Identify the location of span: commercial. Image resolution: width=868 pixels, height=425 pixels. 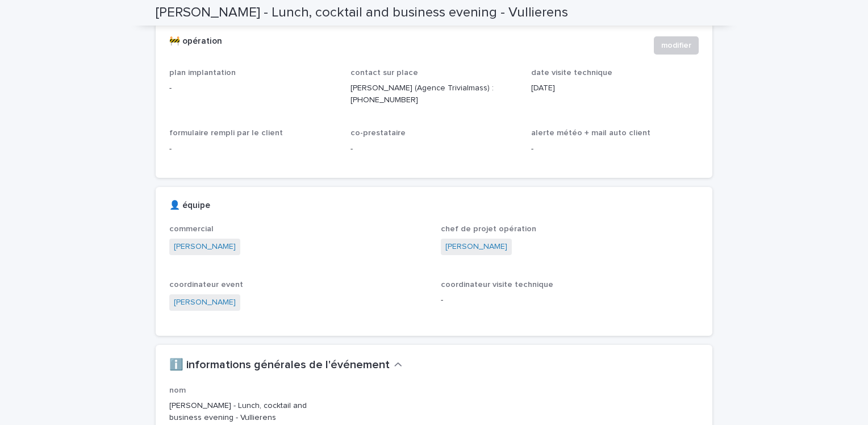
(192, 228).